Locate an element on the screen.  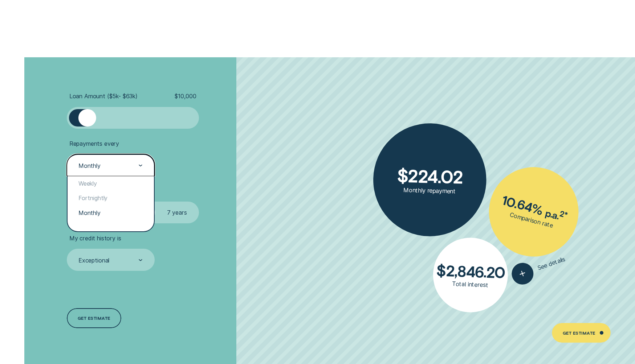
div: Fortnightly is located at coordinates (111, 198).